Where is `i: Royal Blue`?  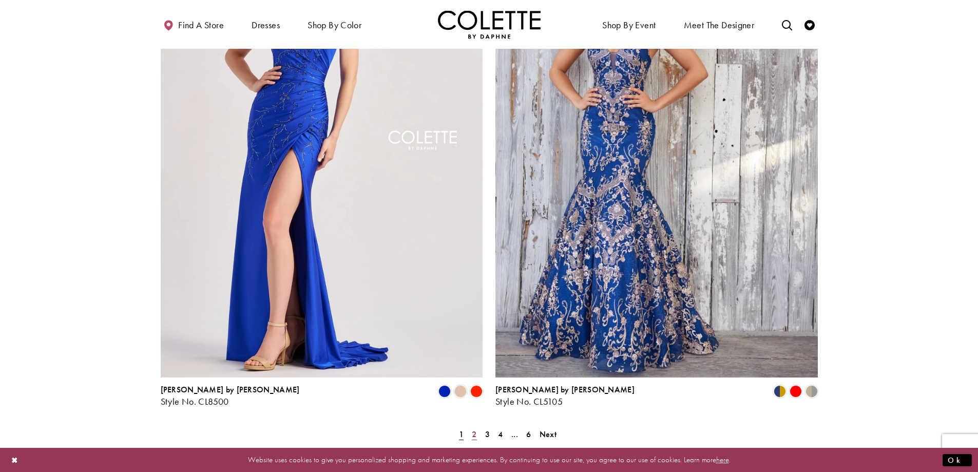 i: Royal Blue is located at coordinates (444, 391).